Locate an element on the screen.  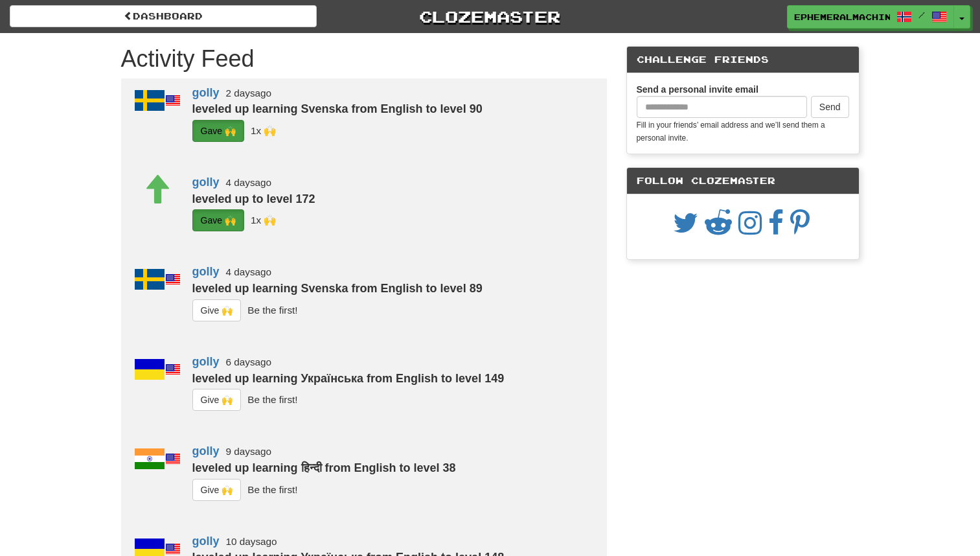
a: Ephemeralmachines / is located at coordinates (871, 17).